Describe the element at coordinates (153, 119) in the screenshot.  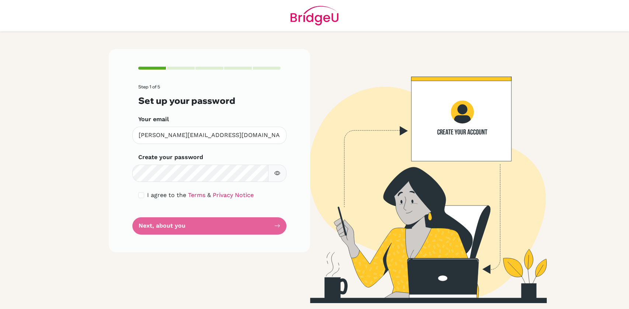
I see `label: Your email` at that location.